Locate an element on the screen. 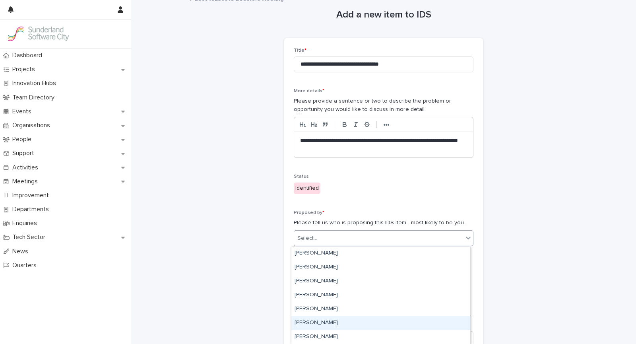  span: Proposed by is located at coordinates (309, 213).